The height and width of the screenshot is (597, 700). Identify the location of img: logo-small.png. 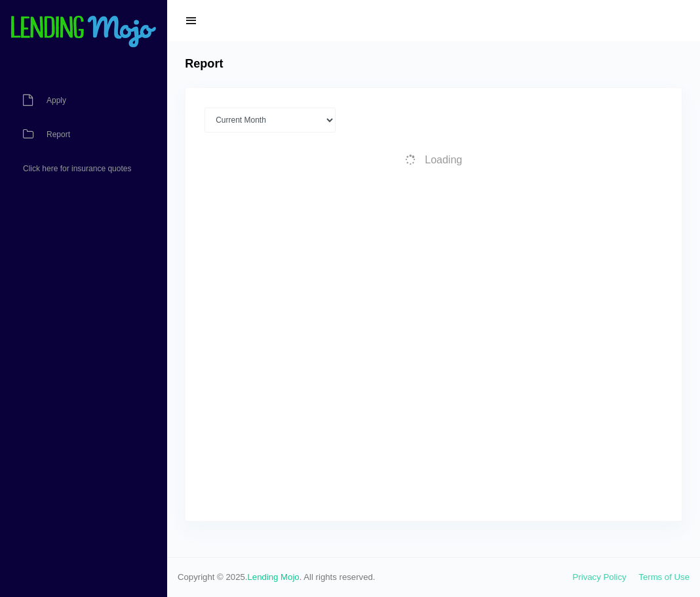
(84, 32).